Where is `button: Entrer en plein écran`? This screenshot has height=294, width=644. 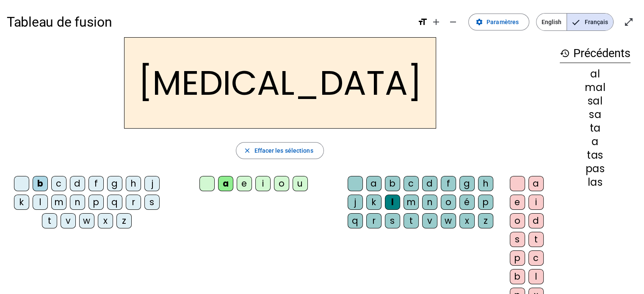
button: Entrer en plein écran is located at coordinates (629, 22).